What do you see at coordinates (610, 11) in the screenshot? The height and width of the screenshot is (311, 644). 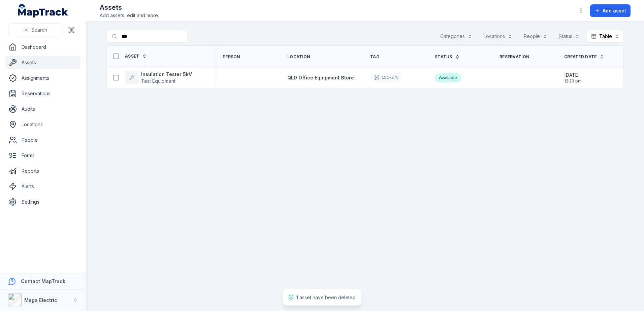 I see `button: Add asset` at bounding box center [610, 11].